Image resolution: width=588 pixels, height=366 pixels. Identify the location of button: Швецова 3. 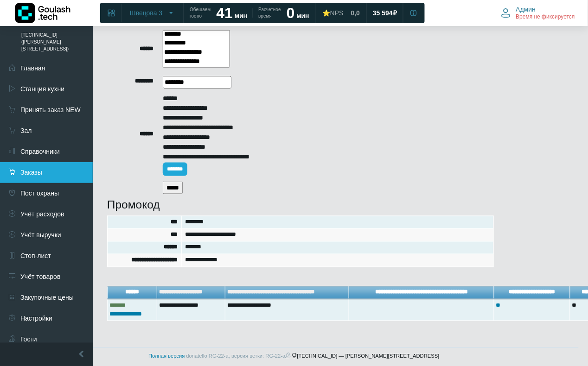
(152, 13).